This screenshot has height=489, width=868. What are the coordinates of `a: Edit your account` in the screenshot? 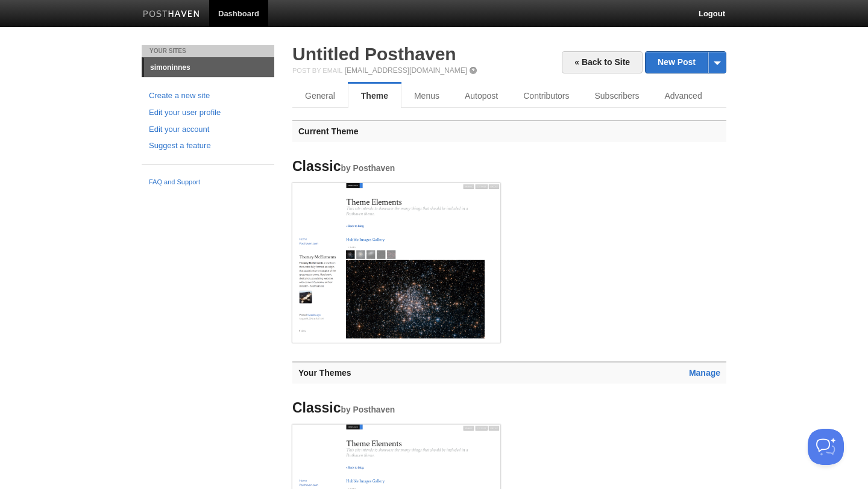 It's located at (208, 129).